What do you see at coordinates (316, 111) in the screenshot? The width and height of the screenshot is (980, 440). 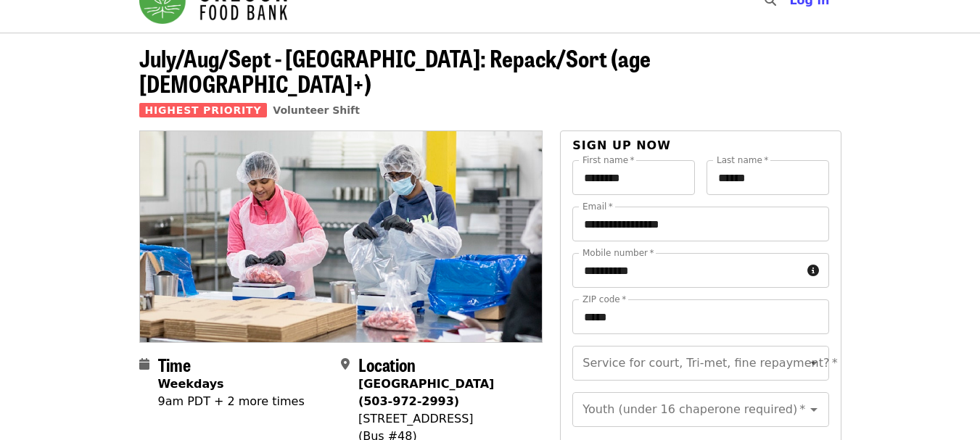 I see `a: Volunteer Shift` at bounding box center [316, 111].